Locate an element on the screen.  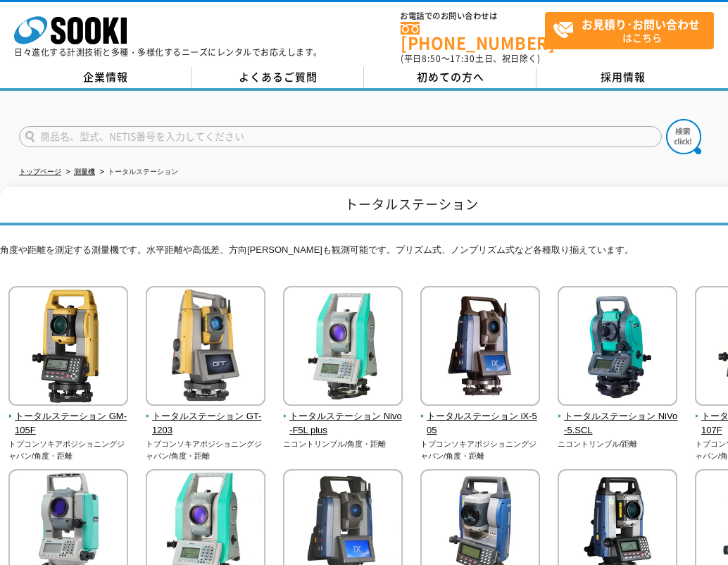
img: トータルステーション iX-505 is located at coordinates (480, 348).